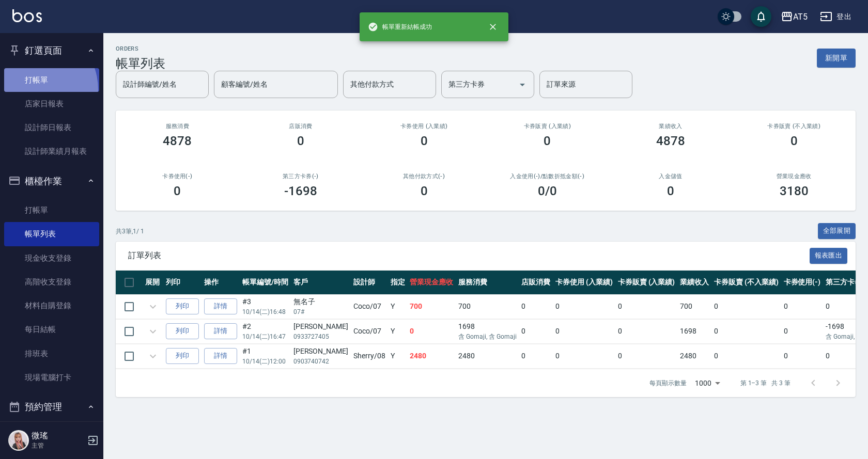 The width and height of the screenshot is (868, 459). Describe the element at coordinates (52, 306) in the screenshot. I see `a: 材料自購登錄` at that location.